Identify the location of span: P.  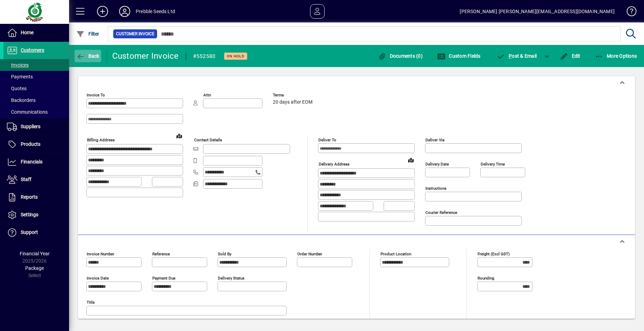
(510, 56).